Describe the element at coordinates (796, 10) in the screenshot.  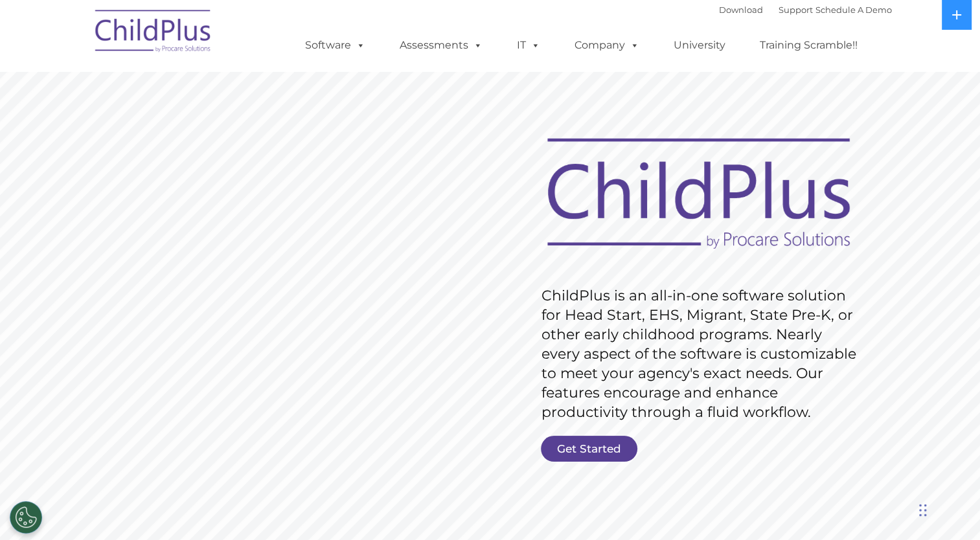
I see `a: Support` at that location.